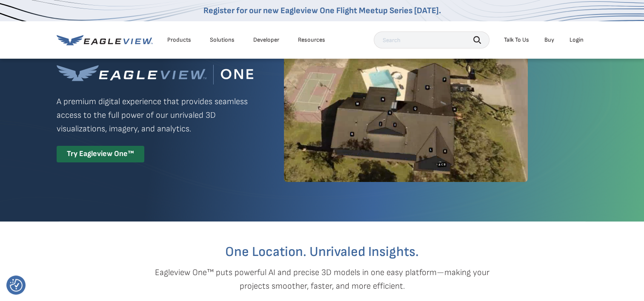  Describe the element at coordinates (222, 40) in the screenshot. I see `div: Solutions` at that location.